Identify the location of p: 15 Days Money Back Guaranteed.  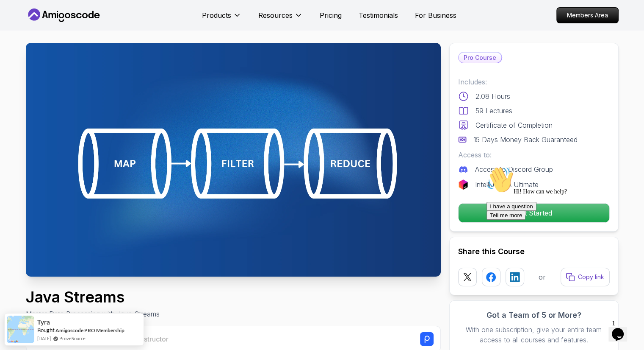
(526, 139).